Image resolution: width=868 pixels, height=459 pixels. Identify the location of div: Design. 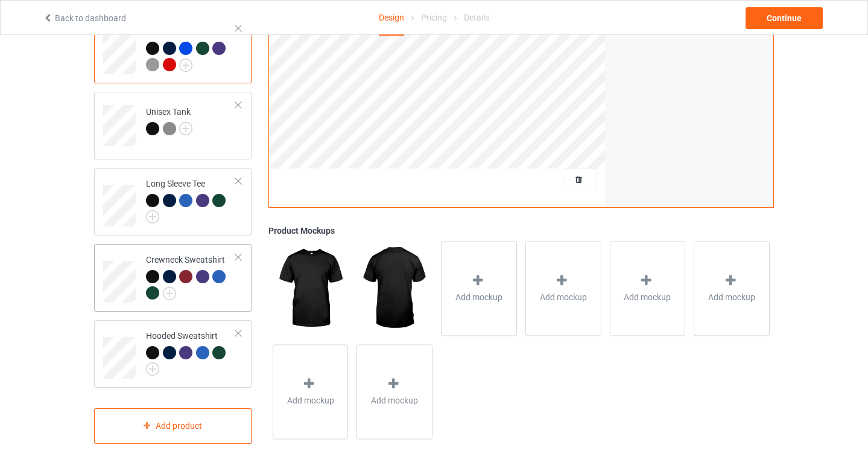
(391, 18).